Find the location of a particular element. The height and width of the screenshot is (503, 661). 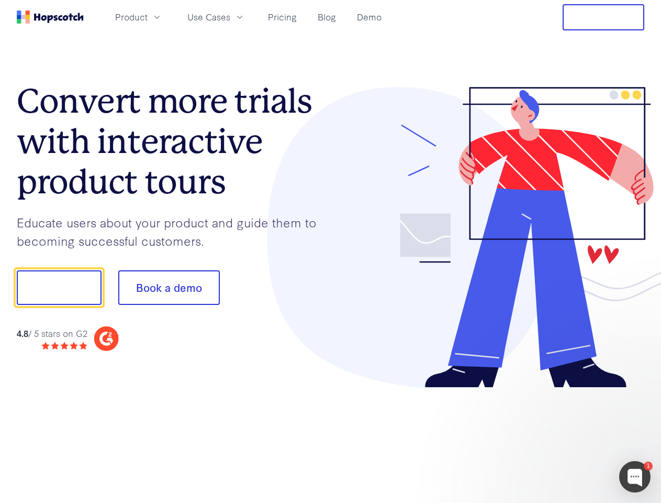

a: Blog is located at coordinates (327, 17).